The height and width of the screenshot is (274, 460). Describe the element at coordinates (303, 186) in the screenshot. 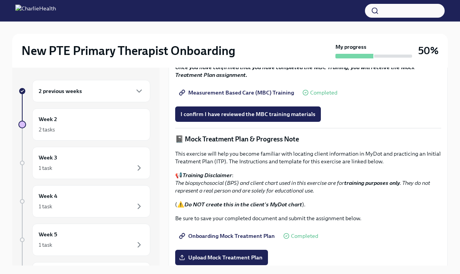

I see `em: The biopsychosocial (BPS) and client chart used in this exercise are for . They do not represent ...` at that location.